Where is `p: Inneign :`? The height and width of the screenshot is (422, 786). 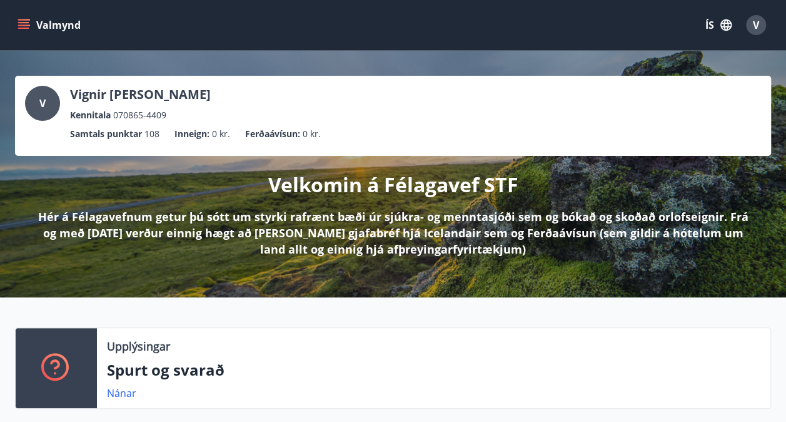 p: Inneign : is located at coordinates (192, 134).